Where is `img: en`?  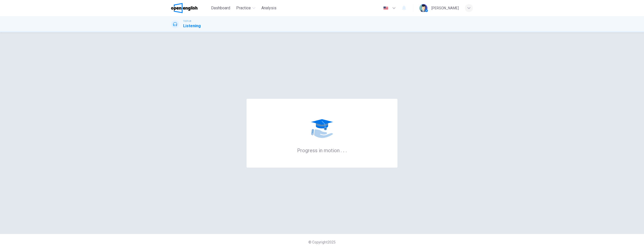
img: en is located at coordinates (386, 8).